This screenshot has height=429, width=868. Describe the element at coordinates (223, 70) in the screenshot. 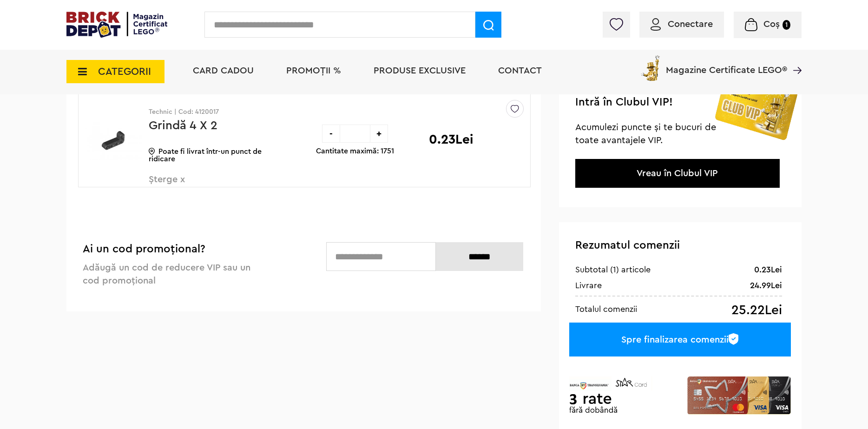

I see `a: Card Cadou` at that location.